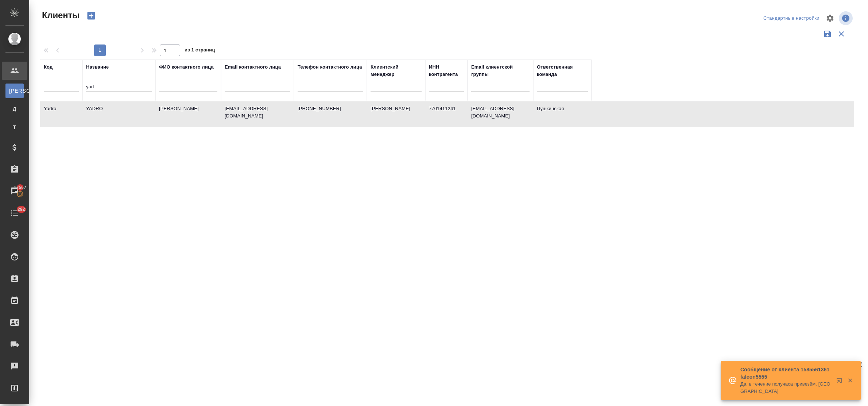  What do you see at coordinates (200, 51) in the screenshot?
I see `span: из 1 страниц` at bounding box center [200, 51].